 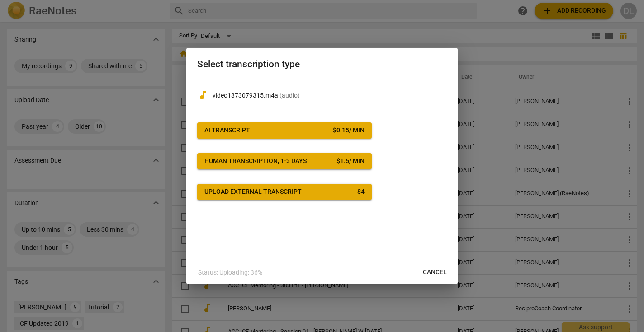 I want to click on div: AI Transcript, so click(x=227, y=131).